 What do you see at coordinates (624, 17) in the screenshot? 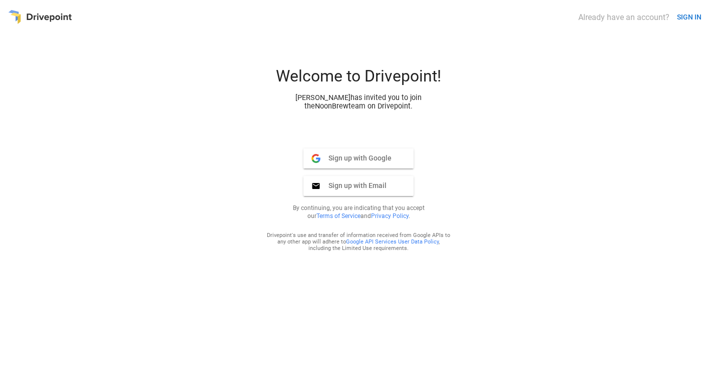
I see `div: Already have an account?` at bounding box center [624, 17].